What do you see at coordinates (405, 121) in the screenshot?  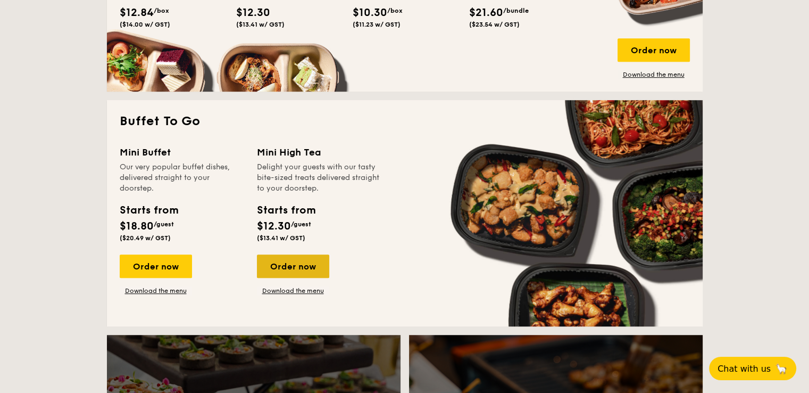 I see `h2: Buffet To Go` at bounding box center [405, 121].